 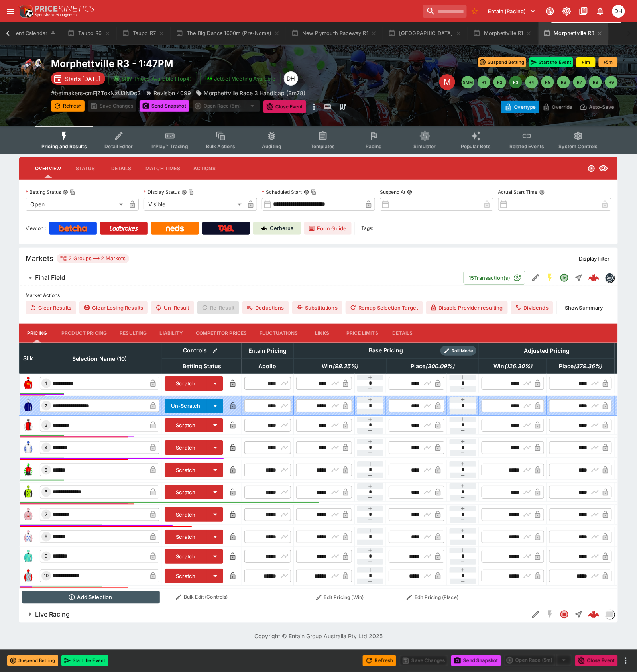 What do you see at coordinates (588, 367) in the screenshot?
I see `em: ( 379.36 %)` at bounding box center [588, 367].